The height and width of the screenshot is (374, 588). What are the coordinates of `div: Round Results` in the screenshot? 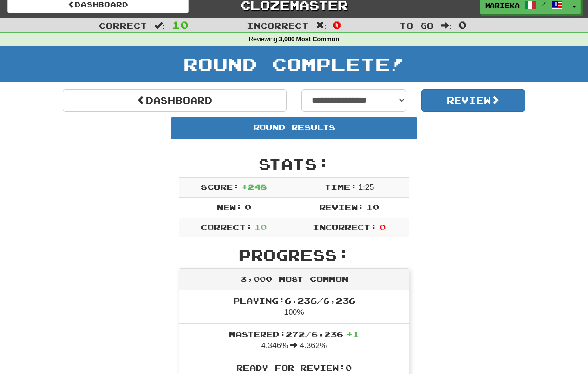 It's located at (294, 128).